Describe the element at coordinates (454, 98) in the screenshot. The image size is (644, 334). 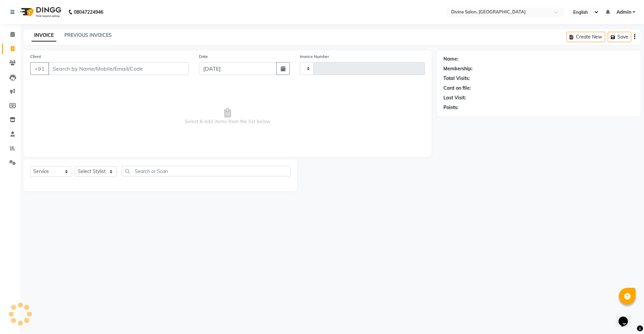
I see `div: Last Visit:` at that location.